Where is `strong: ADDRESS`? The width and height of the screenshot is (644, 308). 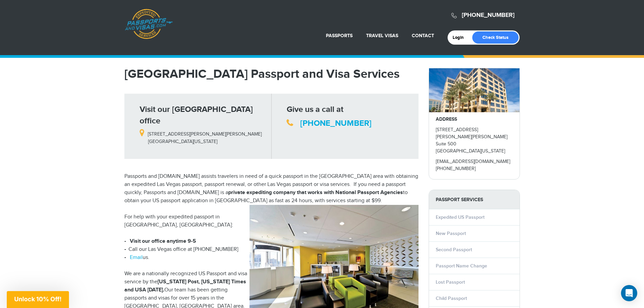
strong: ADDRESS is located at coordinates (446, 119).